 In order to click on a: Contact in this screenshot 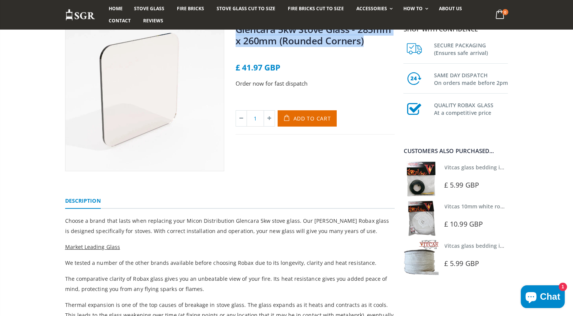, I will do `click(120, 21)`.